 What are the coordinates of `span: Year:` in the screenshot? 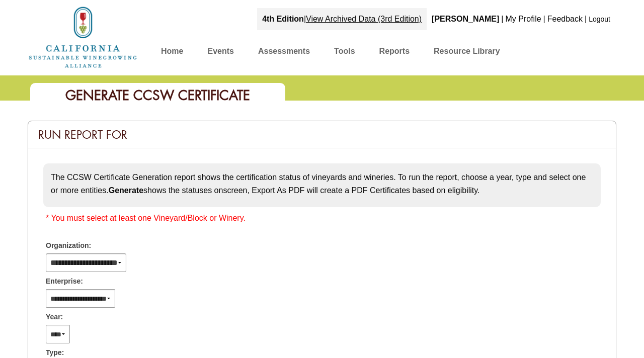 It's located at (54, 317).